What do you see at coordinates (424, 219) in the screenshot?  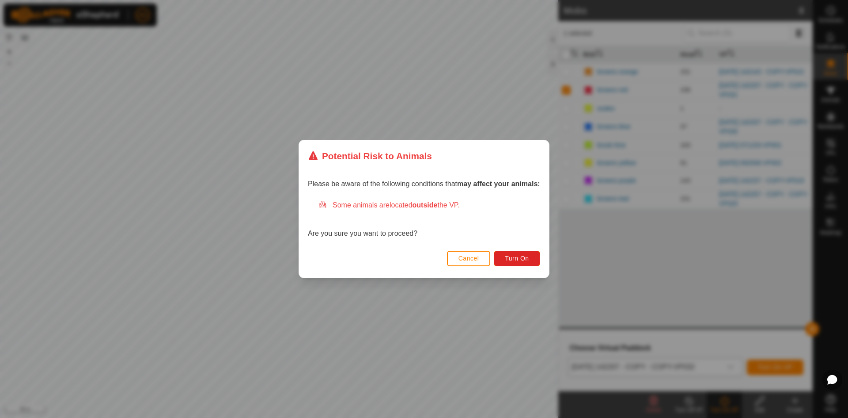 I see `div: Are you sure you want to proceed?` at bounding box center [424, 219].